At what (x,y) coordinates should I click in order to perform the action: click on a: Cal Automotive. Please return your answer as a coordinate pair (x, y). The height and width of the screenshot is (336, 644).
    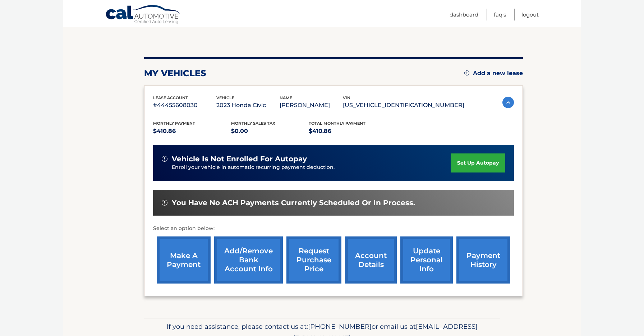
    Looking at the image, I should click on (143, 15).